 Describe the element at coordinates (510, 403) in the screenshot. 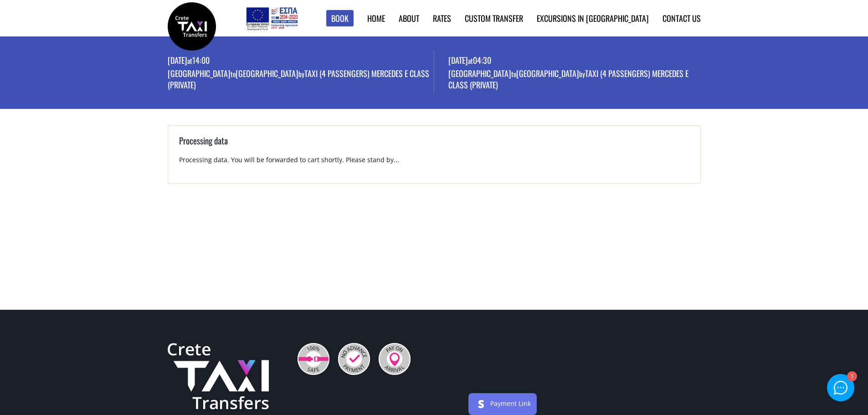

I see `a: Payment Link` at that location.